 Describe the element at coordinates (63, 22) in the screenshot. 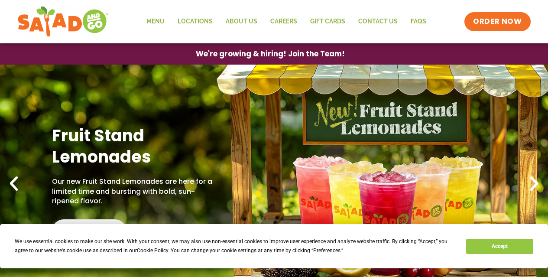

I see `img: new-SAG-logo-768×292` at that location.